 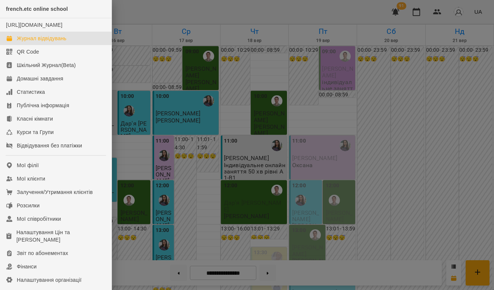 I want to click on div: Журнал відвідувань, so click(x=41, y=38).